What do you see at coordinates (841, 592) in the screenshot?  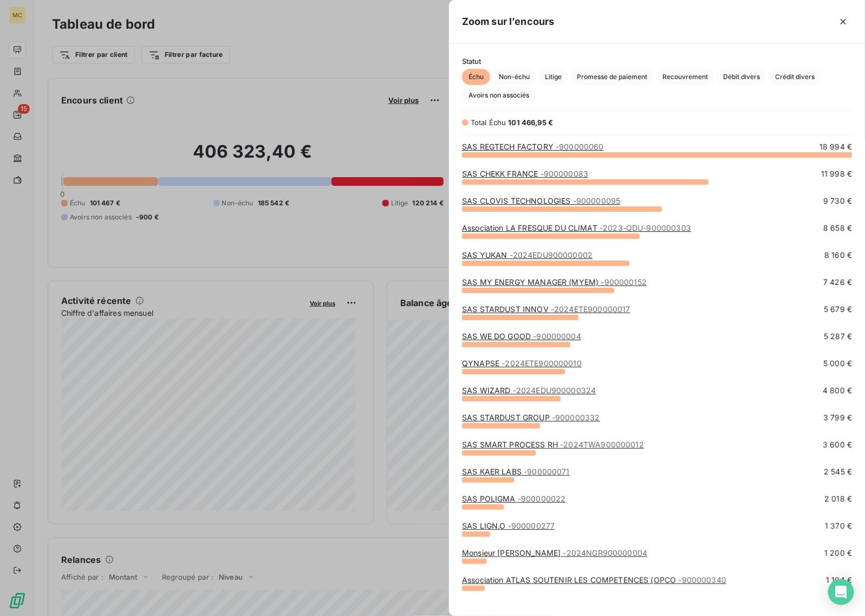 I see `div: Open Intercom Messenger` at bounding box center [841, 592].